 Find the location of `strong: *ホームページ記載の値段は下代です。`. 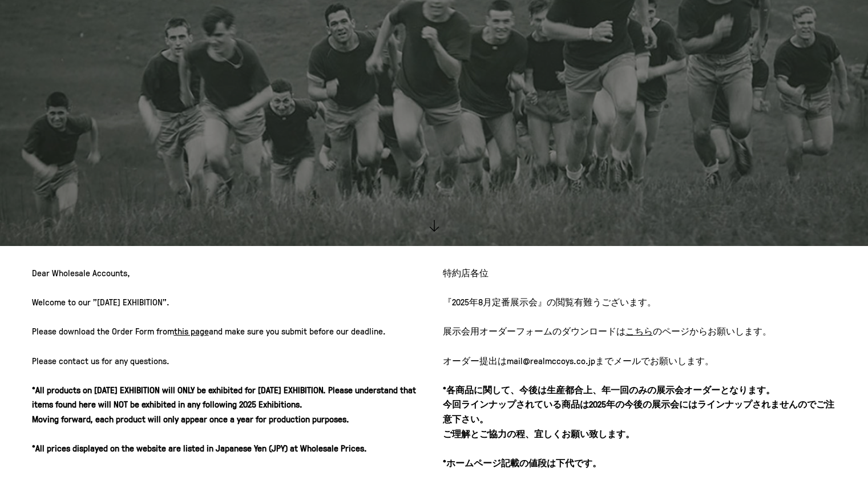

strong: *ホームページ記載の値段は下代です。 is located at coordinates (522, 463).